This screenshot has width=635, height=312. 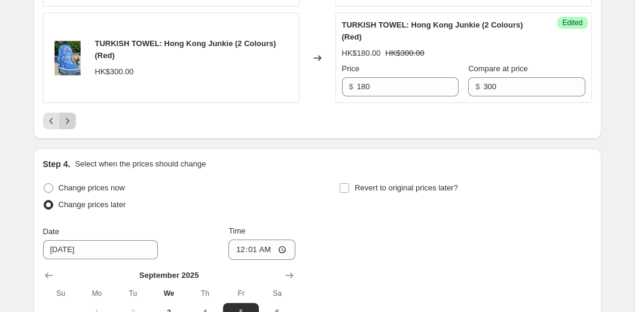 I want to click on th: Tuesday, so click(x=133, y=293).